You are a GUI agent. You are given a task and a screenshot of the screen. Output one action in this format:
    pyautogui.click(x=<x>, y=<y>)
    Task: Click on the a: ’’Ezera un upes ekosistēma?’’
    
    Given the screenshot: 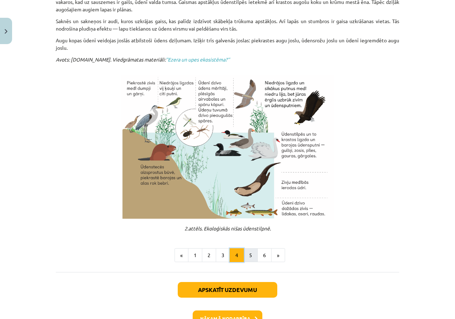 What is the action you would take?
    pyautogui.click(x=198, y=59)
    